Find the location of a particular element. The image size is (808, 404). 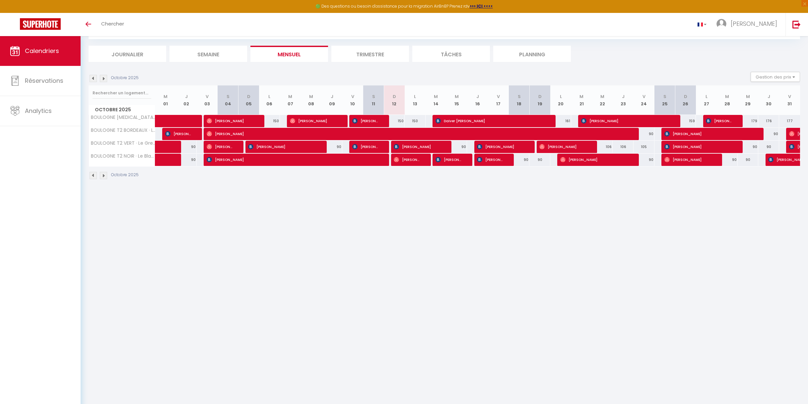

th: 21 is located at coordinates (581, 100).